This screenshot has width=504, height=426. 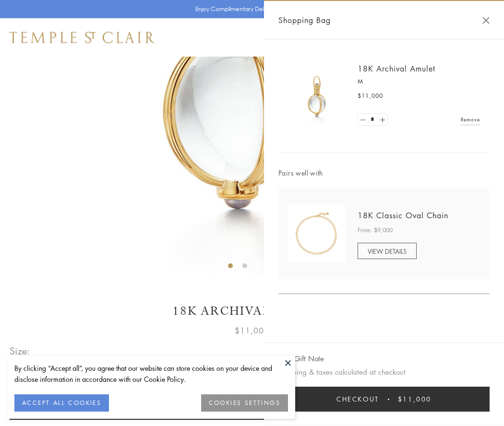 What do you see at coordinates (384, 399) in the screenshot?
I see `button: Checkout $11,000` at bounding box center [384, 399].